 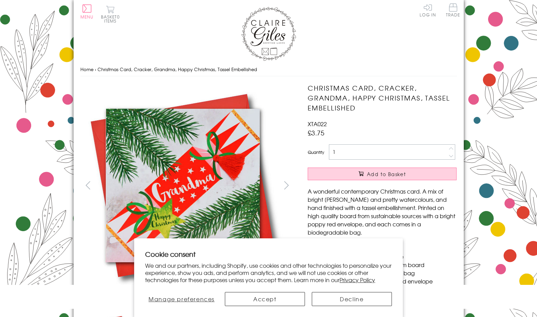 I want to click on span: Menu, so click(x=87, y=17).